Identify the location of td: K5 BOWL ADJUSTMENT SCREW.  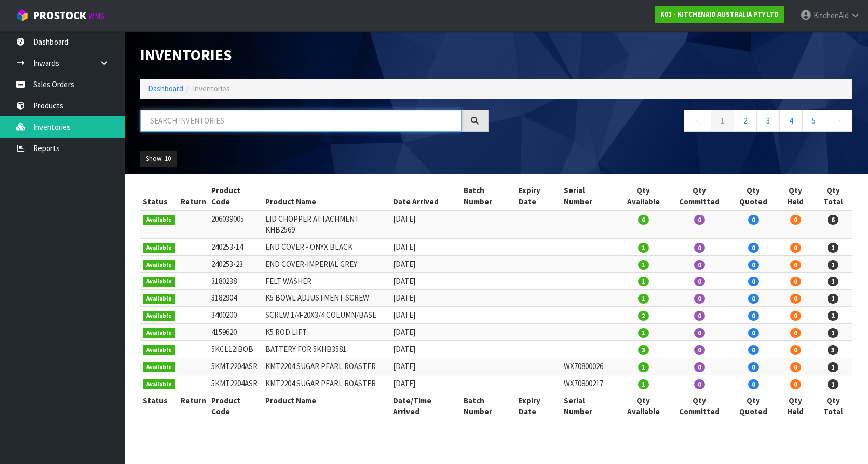
(326, 298).